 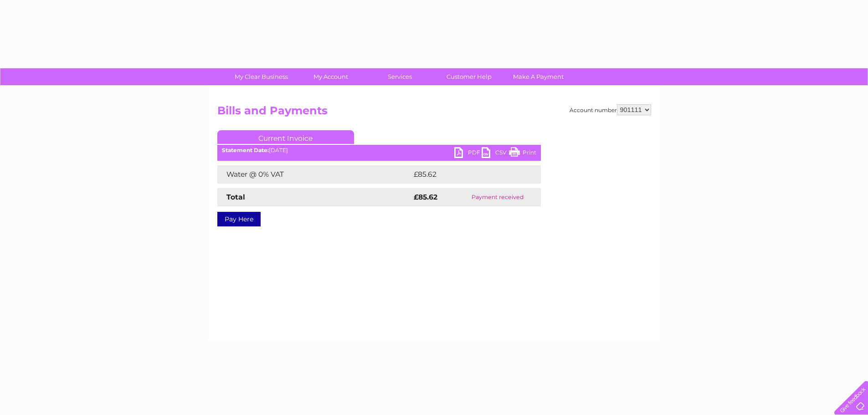 I want to click on a: CSV, so click(x=495, y=153).